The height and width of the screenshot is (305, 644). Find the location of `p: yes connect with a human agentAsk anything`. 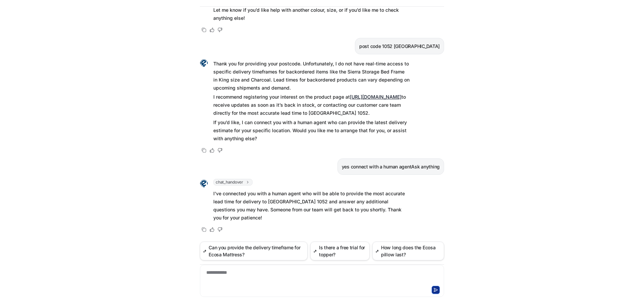

p: yes connect with a human agentAsk anything is located at coordinates (391, 167).